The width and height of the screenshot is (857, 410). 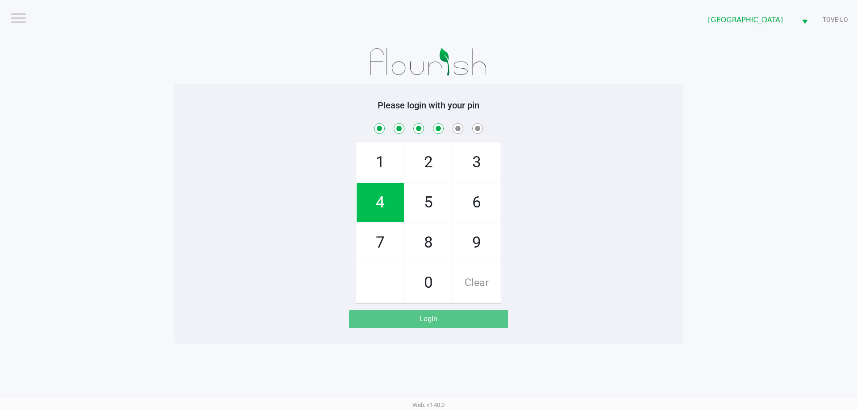 I want to click on span: 3, so click(x=477, y=162).